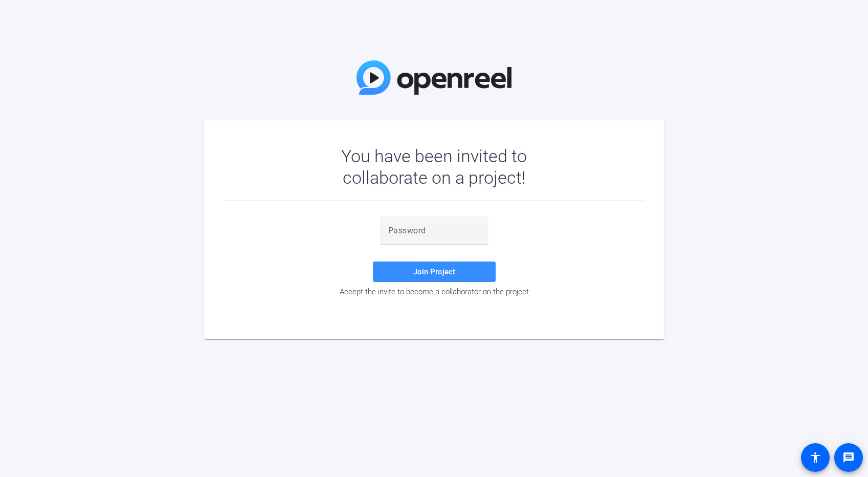 This screenshot has width=868, height=477. I want to click on div: Accept the invite to become a collaborator on the project, so click(434, 292).